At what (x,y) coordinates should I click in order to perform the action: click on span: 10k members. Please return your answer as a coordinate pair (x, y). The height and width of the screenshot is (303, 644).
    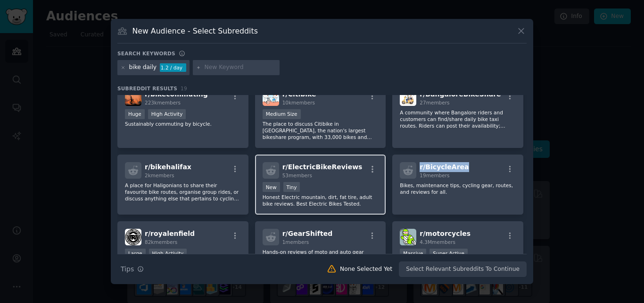
    Looking at the image, I should click on (299, 103).